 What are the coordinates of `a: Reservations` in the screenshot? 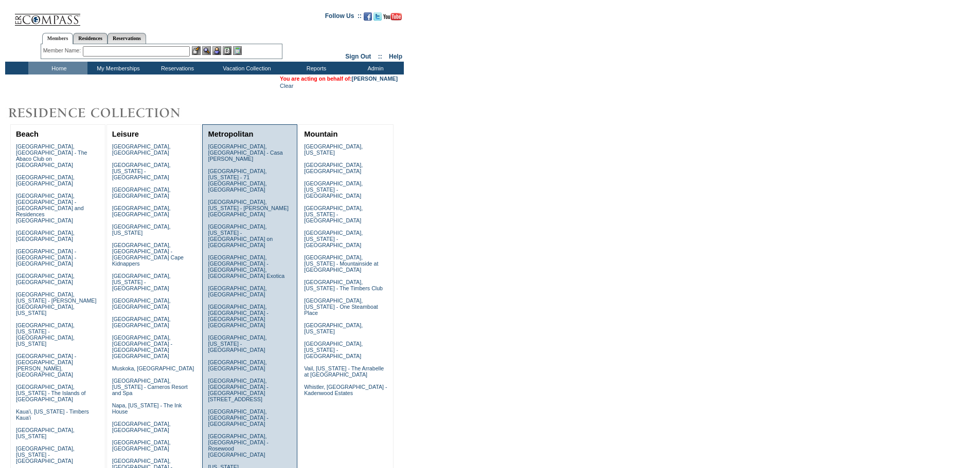 It's located at (127, 38).